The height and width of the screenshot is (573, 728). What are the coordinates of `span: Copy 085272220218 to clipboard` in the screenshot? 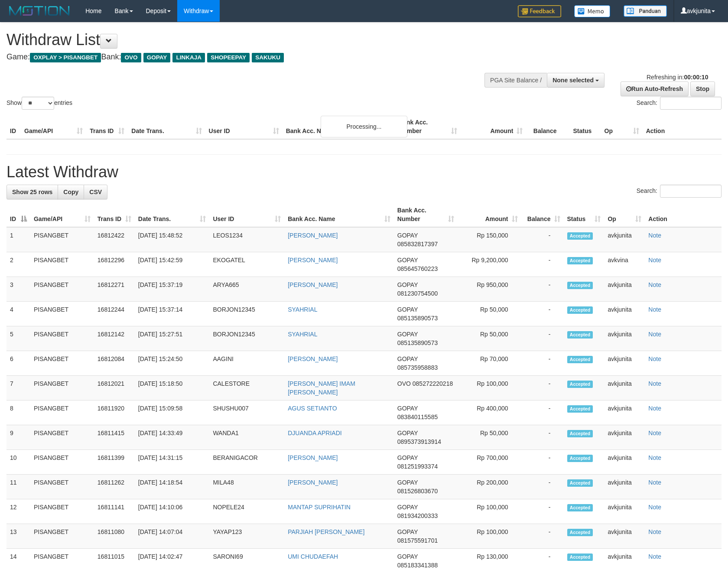 It's located at (433, 384).